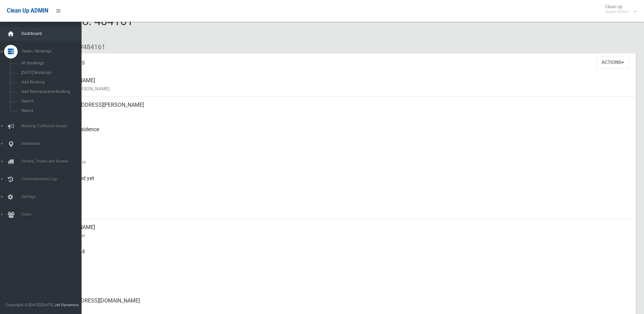 The width and height of the screenshot is (644, 314). Describe the element at coordinates (53, 215) in the screenshot. I see `span: Users` at that location.